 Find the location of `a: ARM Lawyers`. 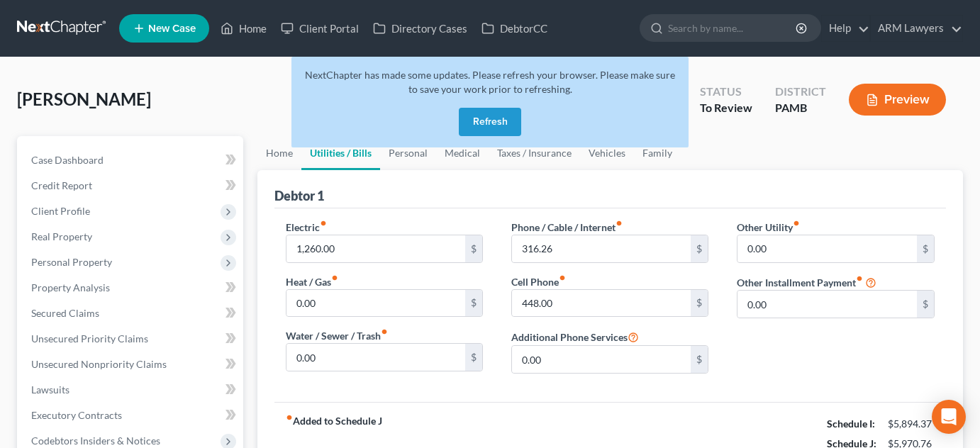

a: ARM Lawyers is located at coordinates (916, 29).